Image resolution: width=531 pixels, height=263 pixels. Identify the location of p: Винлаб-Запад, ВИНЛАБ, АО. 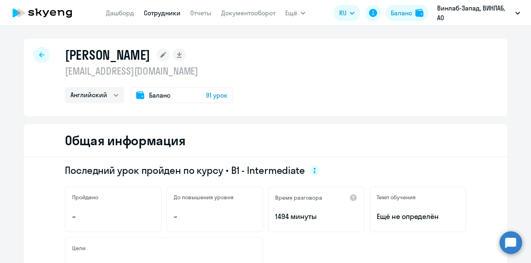
(475, 13).